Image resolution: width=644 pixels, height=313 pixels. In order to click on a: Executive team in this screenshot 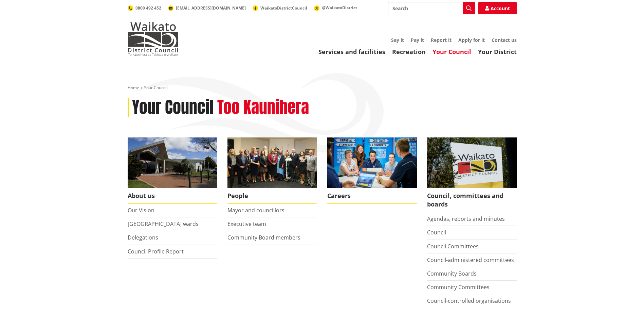, I will do `click(247, 224)`.